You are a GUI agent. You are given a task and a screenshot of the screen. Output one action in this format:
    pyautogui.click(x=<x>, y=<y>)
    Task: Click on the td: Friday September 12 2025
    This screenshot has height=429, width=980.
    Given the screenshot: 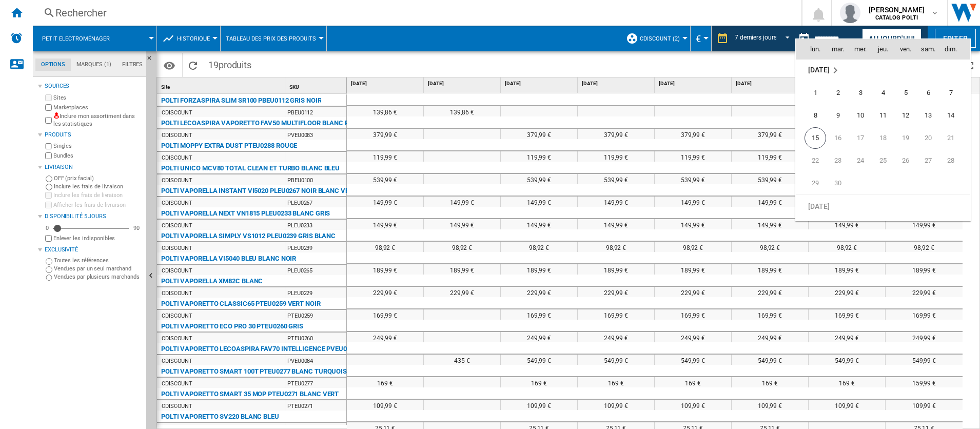 What is the action you would take?
    pyautogui.click(x=906, y=115)
    